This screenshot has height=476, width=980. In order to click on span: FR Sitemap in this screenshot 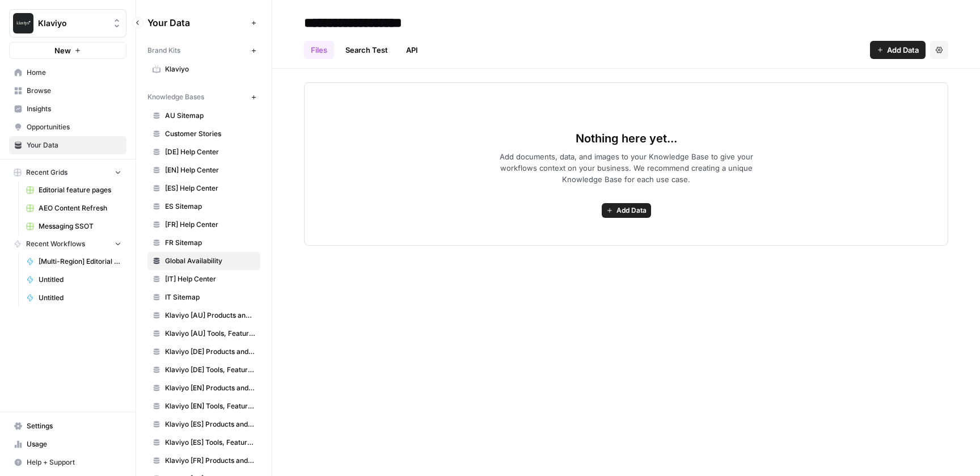, I will do `click(209, 242)`.